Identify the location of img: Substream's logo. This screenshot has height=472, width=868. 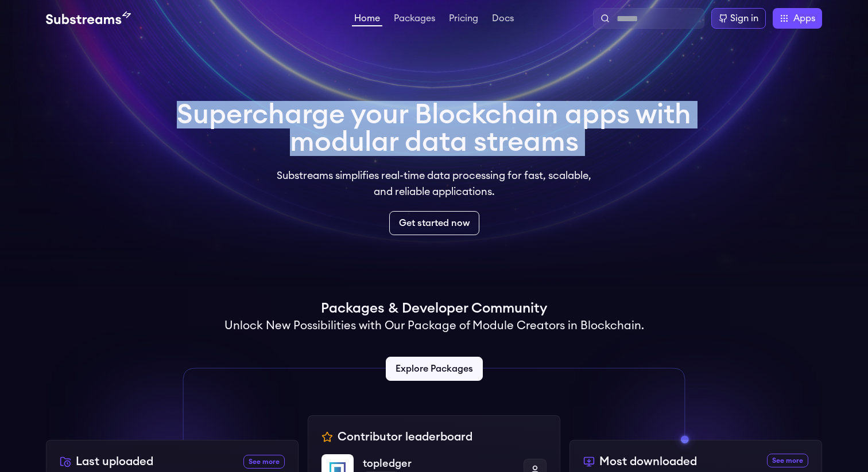
(88, 18).